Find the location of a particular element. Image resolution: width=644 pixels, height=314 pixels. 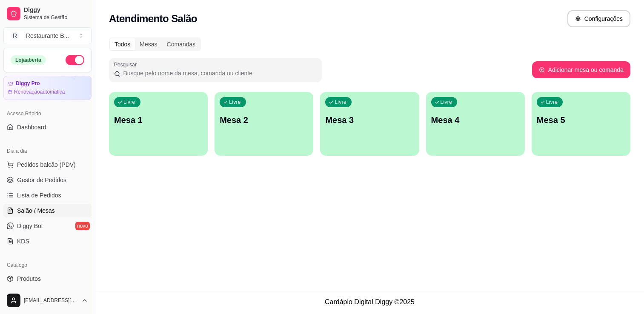

button: LivreMesa 5 is located at coordinates (581, 124).